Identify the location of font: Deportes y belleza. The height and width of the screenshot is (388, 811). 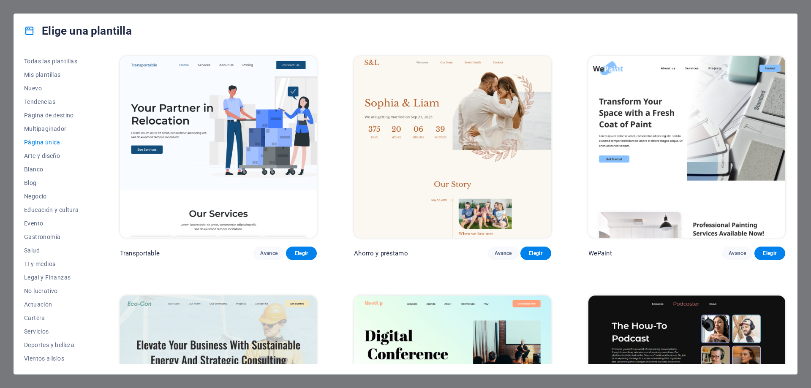
(49, 345).